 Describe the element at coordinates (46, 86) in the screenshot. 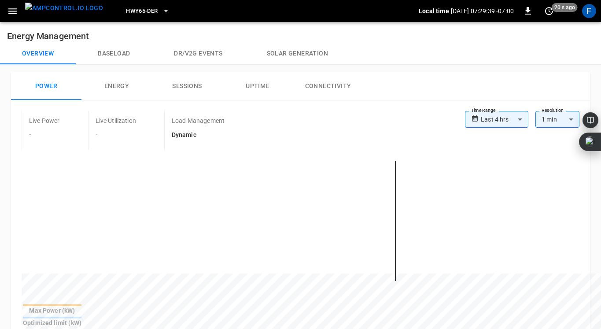

I see `button: Power` at that location.